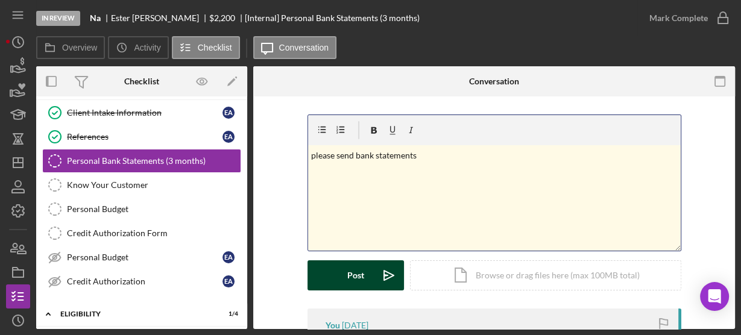 The width and height of the screenshot is (741, 335). What do you see at coordinates (134, 314) in the screenshot?
I see `div: Eligibility` at bounding box center [134, 314].